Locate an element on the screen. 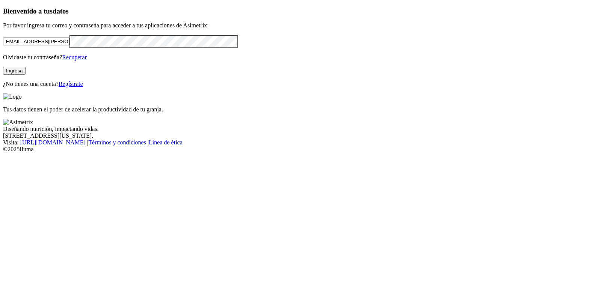 Image resolution: width=601 pixels, height=296 pixels. span: datos is located at coordinates (60, 11).